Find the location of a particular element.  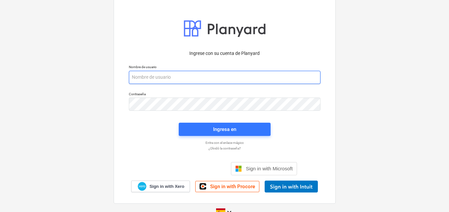

p: Ingrese con su cuenta de Planyard is located at coordinates (225, 53).